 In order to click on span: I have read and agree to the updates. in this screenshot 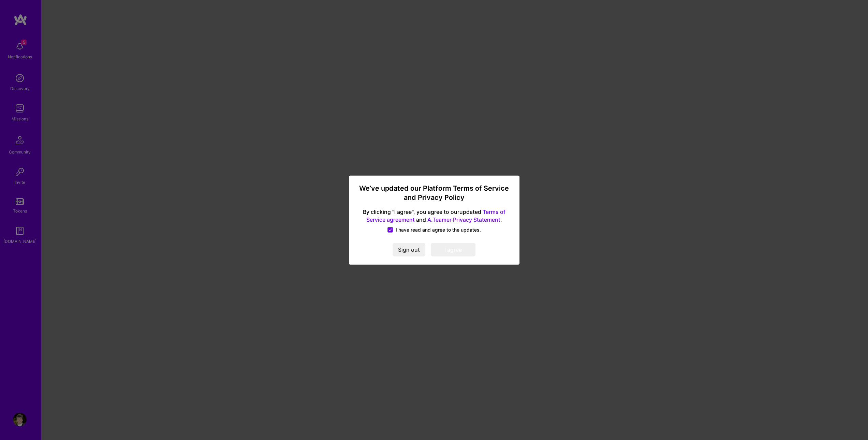, I will do `click(438, 229)`.